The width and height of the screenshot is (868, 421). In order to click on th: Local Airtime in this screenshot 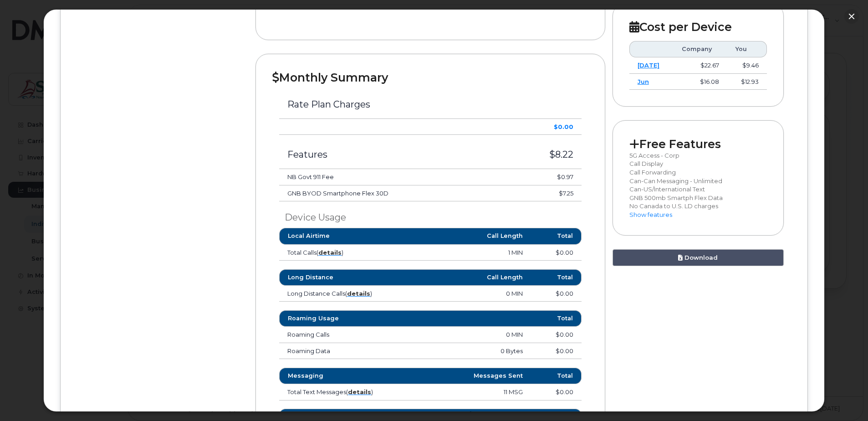, I will do `click(342, 236)`.